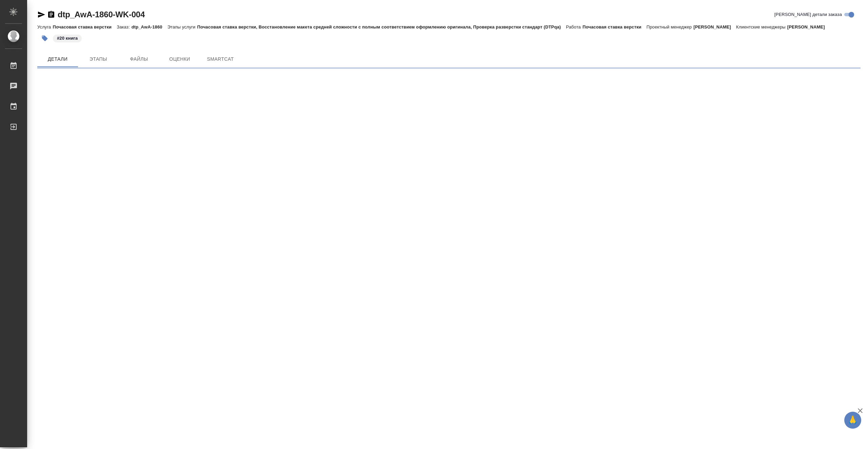  What do you see at coordinates (44, 27) in the screenshot?
I see `p: Услуга` at bounding box center [44, 27].